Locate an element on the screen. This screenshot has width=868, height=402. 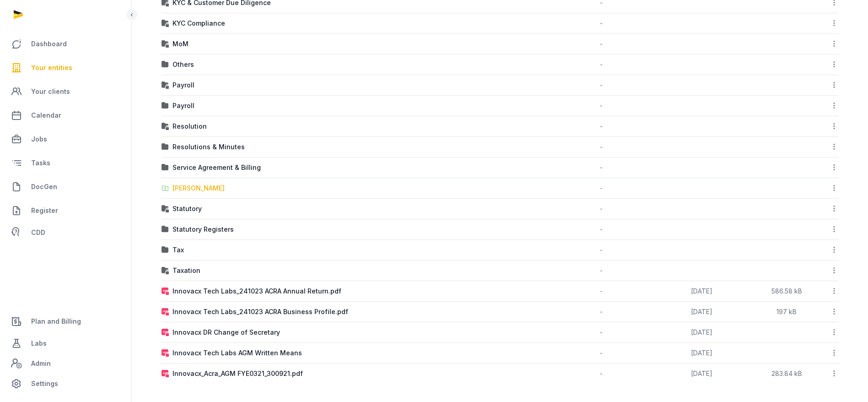
span: Your clients is located at coordinates (50, 92).